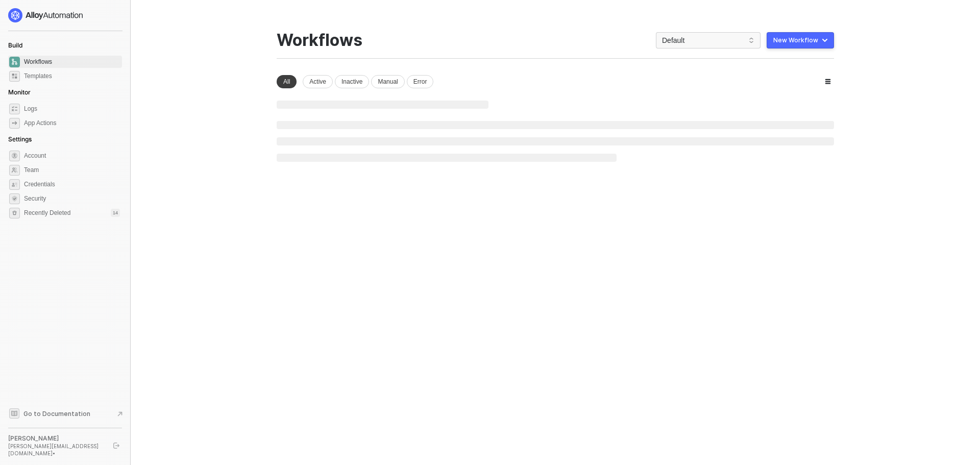  I want to click on div: New Workflow, so click(796, 40).